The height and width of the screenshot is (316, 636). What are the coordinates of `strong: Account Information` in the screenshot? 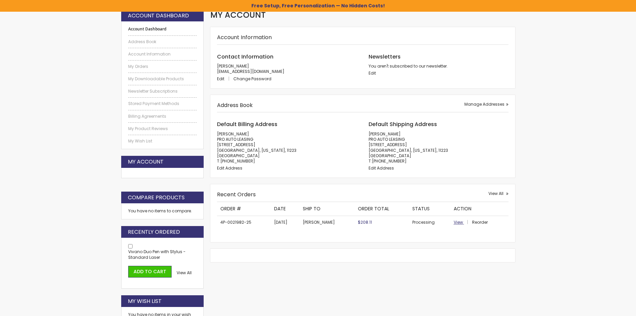 It's located at (245, 37).